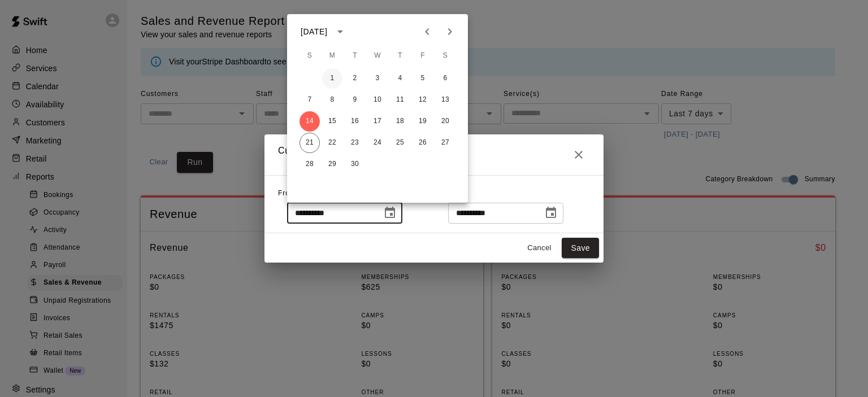 The image size is (868, 397). Describe the element at coordinates (309, 121) in the screenshot. I see `button: 14` at that location.